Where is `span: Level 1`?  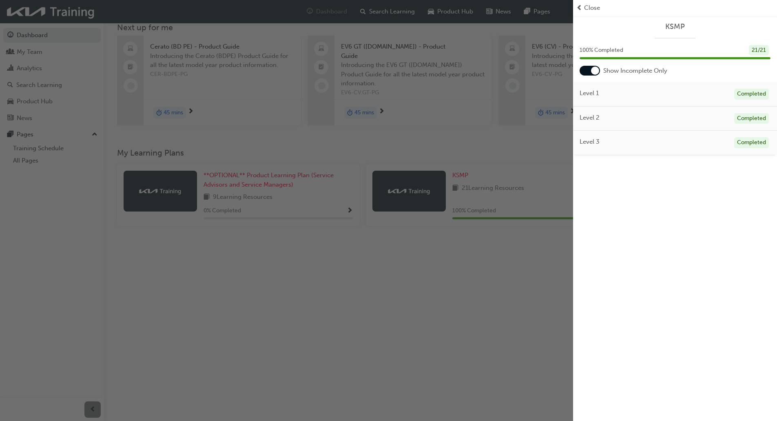
span: Level 1 is located at coordinates (589, 93).